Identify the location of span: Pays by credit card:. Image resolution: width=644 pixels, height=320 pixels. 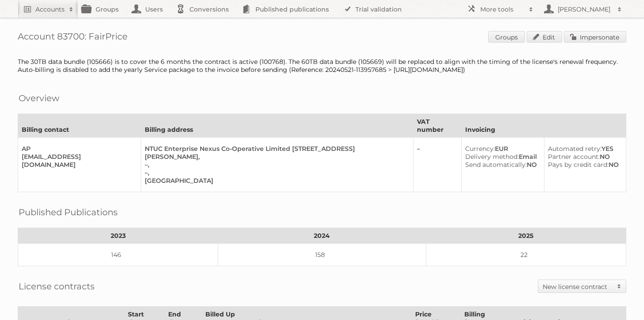
(578, 165).